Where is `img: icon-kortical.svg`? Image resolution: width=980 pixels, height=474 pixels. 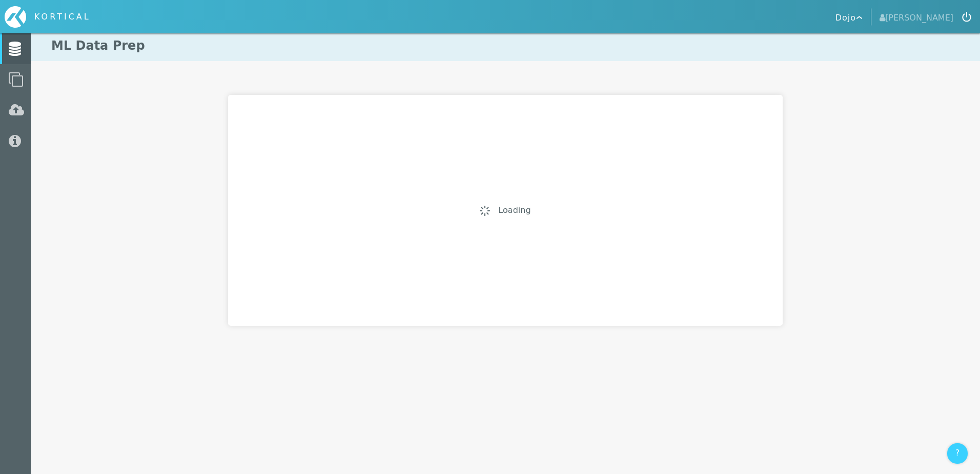
img: icon-kortical.svg is located at coordinates (15, 17).